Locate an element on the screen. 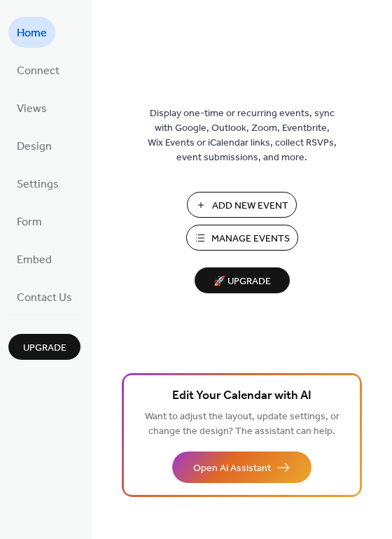 The width and height of the screenshot is (392, 539). a: Settings is located at coordinates (38, 183).